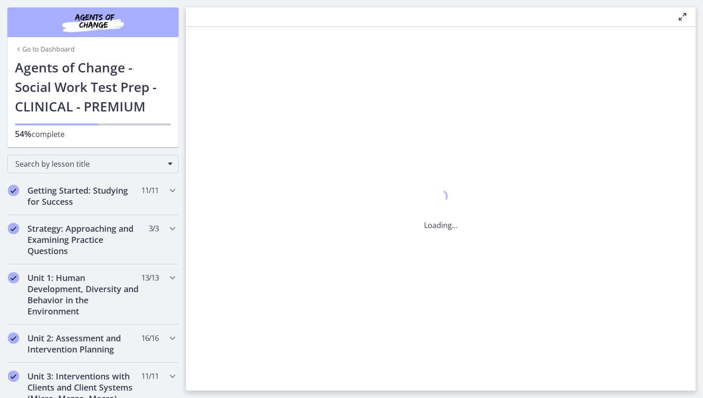 The height and width of the screenshot is (398, 703). I want to click on span: 54%, so click(23, 134).